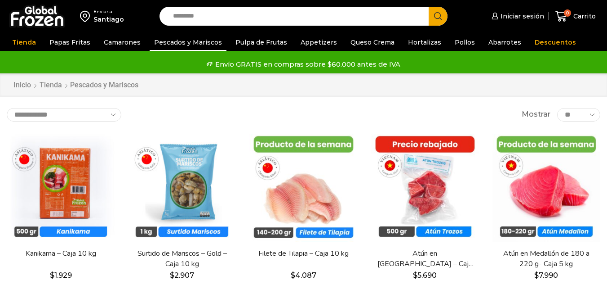 The height and width of the screenshot is (285, 607). What do you see at coordinates (425, 42) in the screenshot?
I see `a: Hortalizas` at bounding box center [425, 42].